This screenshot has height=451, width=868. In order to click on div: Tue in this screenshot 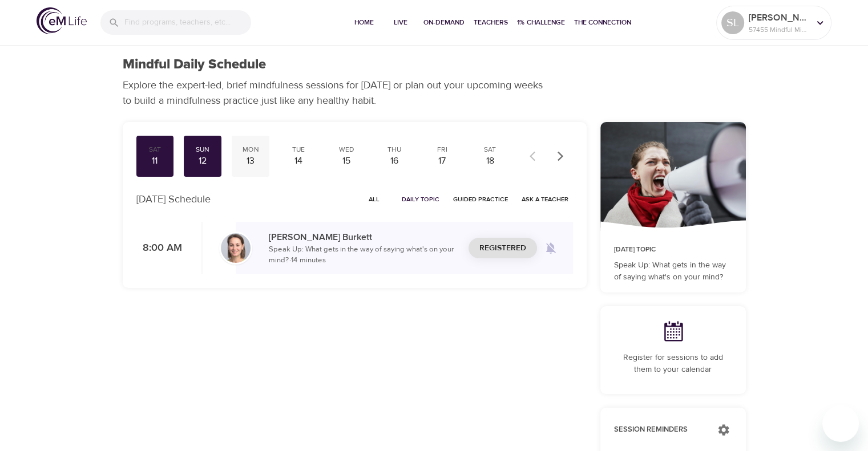, I will do `click(298, 150)`.